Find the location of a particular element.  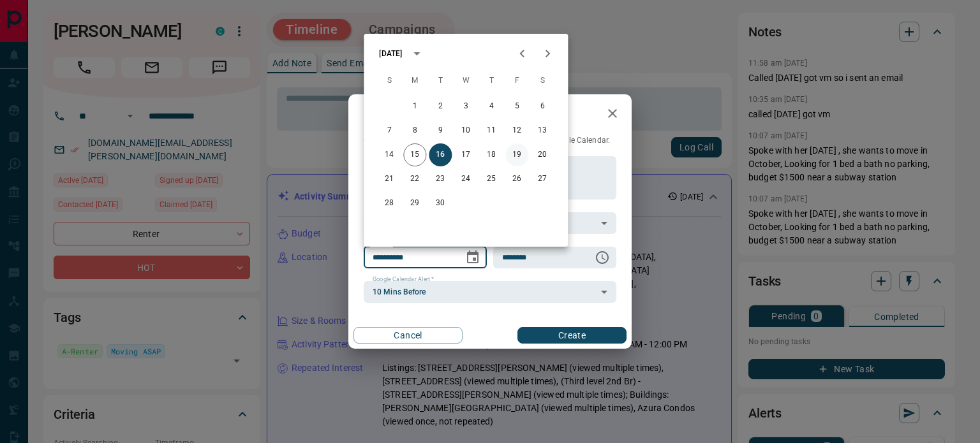

button: 26 is located at coordinates (517, 179).